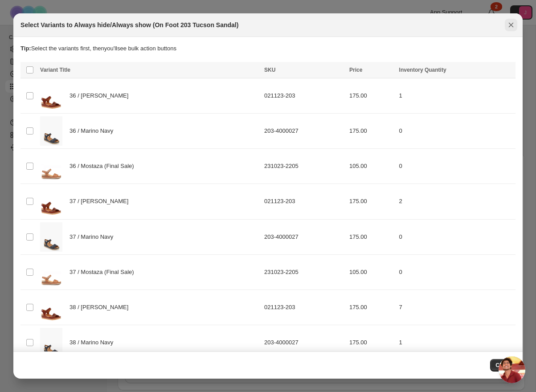 Image resolution: width=536 pixels, height=392 pixels. What do you see at coordinates (456, 201) in the screenshot?
I see `td: 2` at bounding box center [456, 201].